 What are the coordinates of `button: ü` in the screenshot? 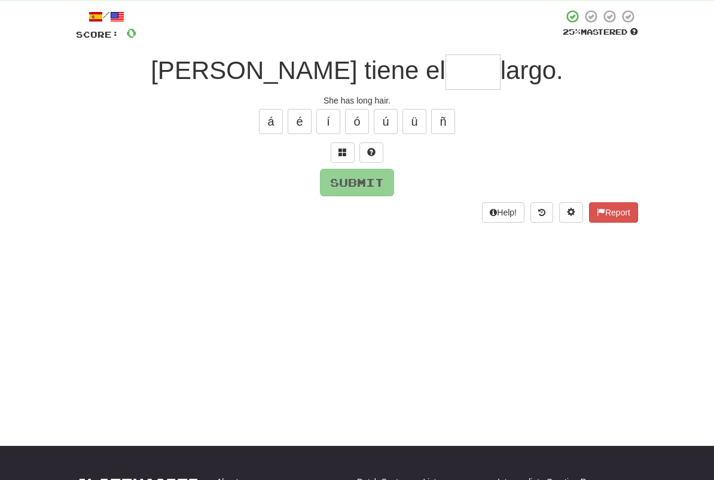 It's located at (415, 121).